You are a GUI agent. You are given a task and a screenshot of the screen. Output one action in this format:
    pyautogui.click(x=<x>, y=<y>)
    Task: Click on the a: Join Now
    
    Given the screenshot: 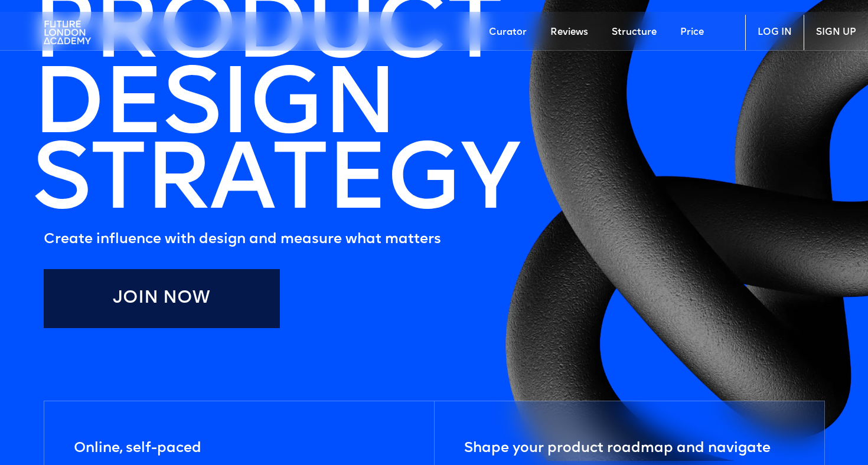 What is the action you would take?
    pyautogui.click(x=162, y=299)
    